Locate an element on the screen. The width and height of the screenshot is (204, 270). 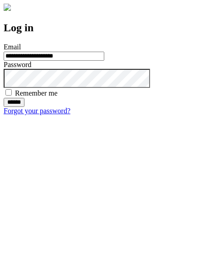
label: Email is located at coordinates (12, 47).